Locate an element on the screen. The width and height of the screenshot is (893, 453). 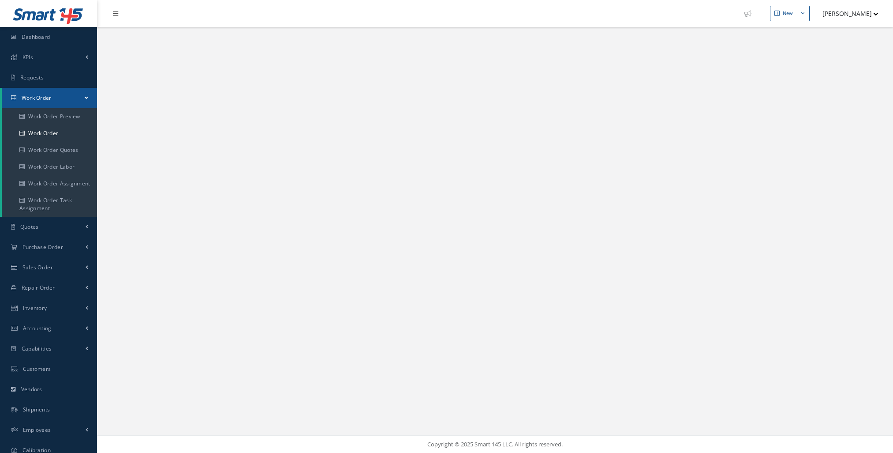
span: Requests is located at coordinates (32, 77).